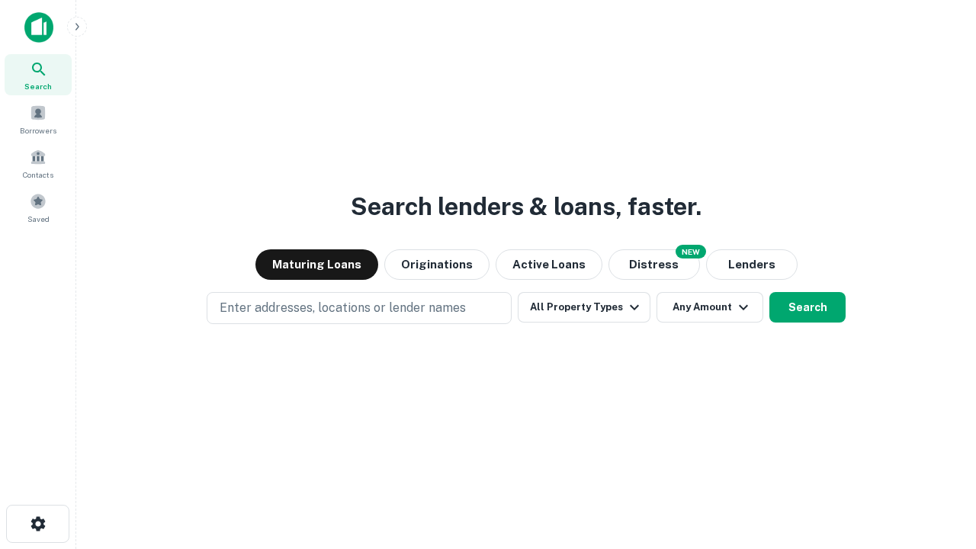 The height and width of the screenshot is (549, 976). What do you see at coordinates (38, 163) in the screenshot?
I see `a: Contacts` at bounding box center [38, 163].